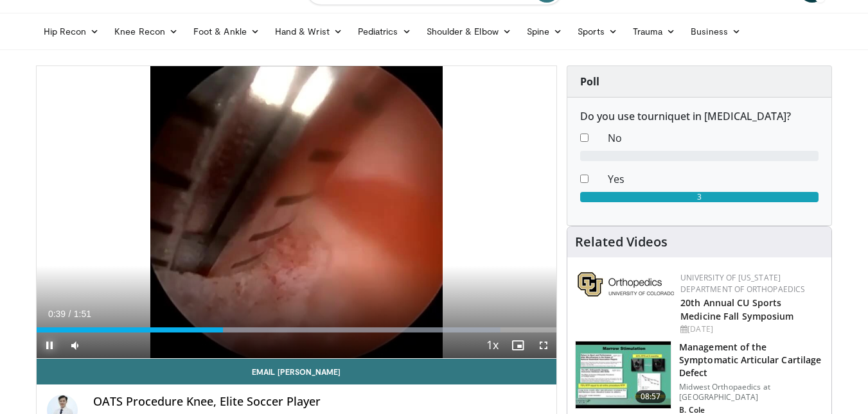 Image resolution: width=868 pixels, height=414 pixels. I want to click on a: Pediatrics, so click(384, 32).